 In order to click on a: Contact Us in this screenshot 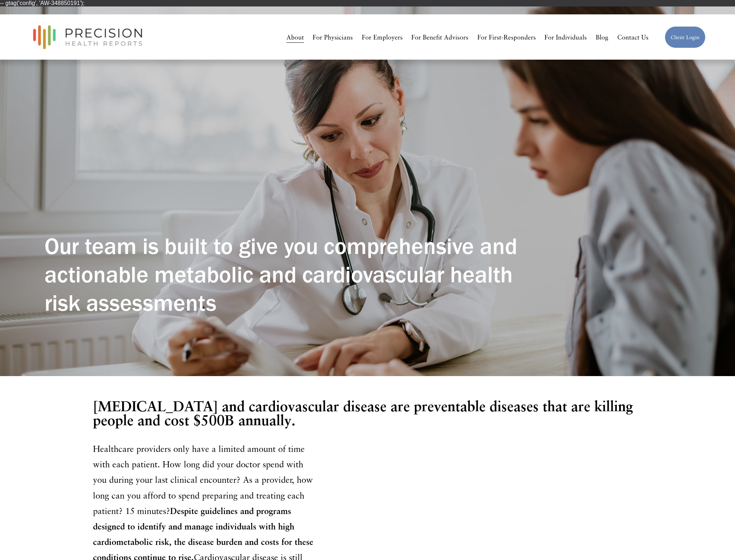, I will do `click(633, 37)`.